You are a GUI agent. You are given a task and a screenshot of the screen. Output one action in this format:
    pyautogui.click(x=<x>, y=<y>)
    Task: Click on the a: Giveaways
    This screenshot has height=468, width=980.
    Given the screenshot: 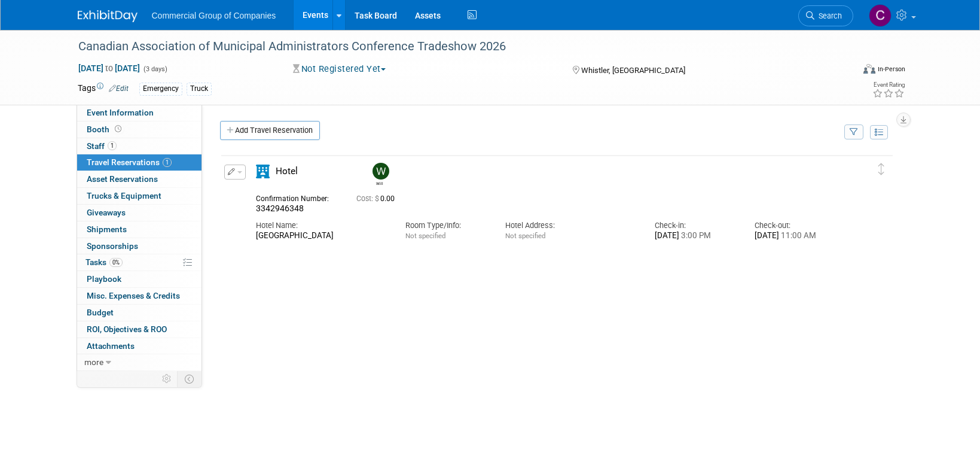 What is the action you would take?
    pyautogui.click(x=139, y=213)
    